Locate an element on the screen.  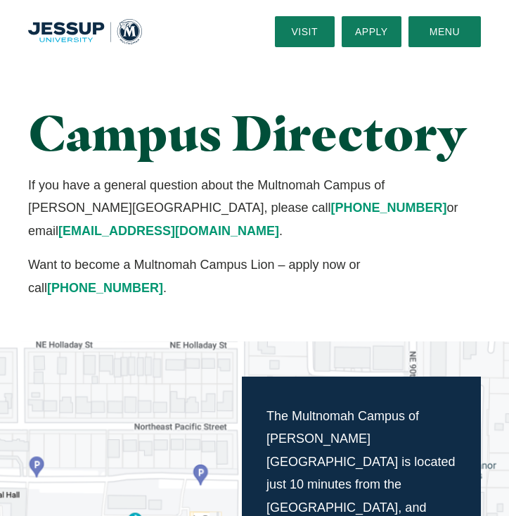
button: Menu is located at coordinates (445, 32).